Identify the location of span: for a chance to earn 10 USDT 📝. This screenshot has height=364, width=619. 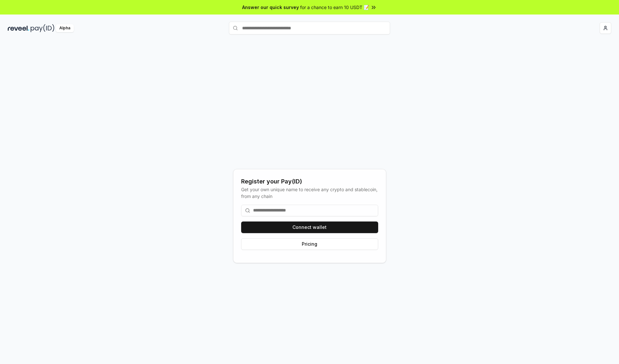
(335, 7).